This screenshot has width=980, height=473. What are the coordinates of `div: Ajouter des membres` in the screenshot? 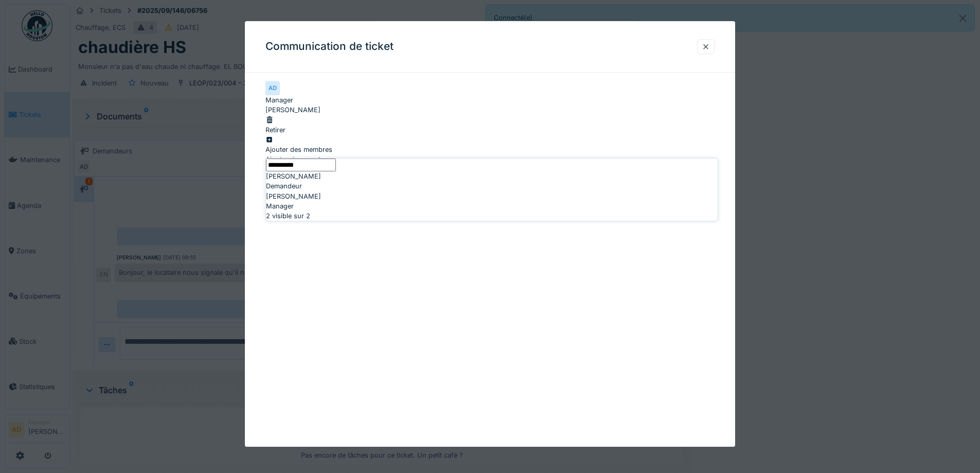 It's located at (490, 145).